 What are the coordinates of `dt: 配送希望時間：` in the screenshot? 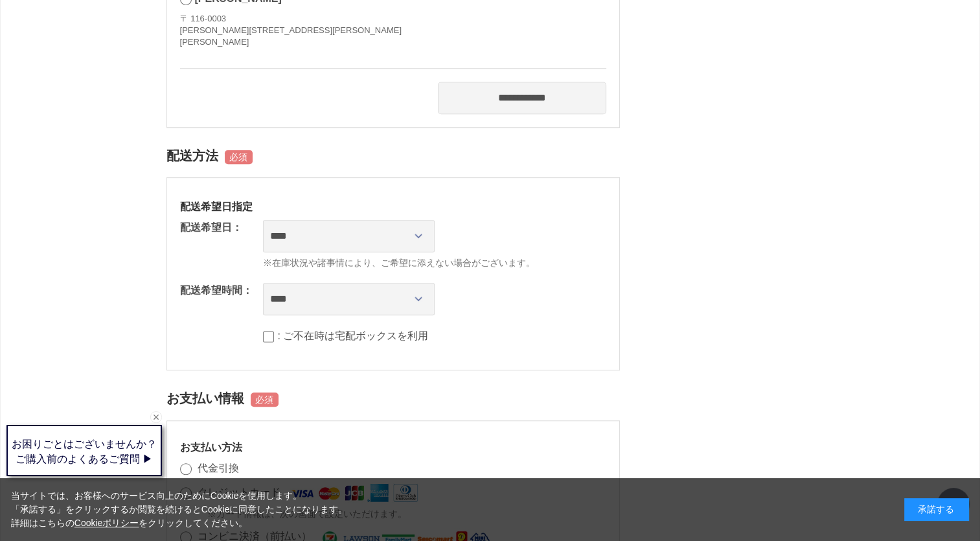 It's located at (217, 291).